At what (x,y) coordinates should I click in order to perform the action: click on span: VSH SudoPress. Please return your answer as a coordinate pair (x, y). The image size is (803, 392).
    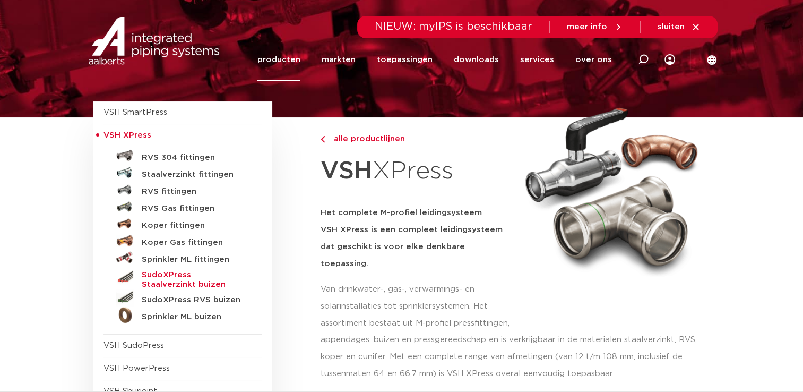
    Looking at the image, I should click on (134, 345).